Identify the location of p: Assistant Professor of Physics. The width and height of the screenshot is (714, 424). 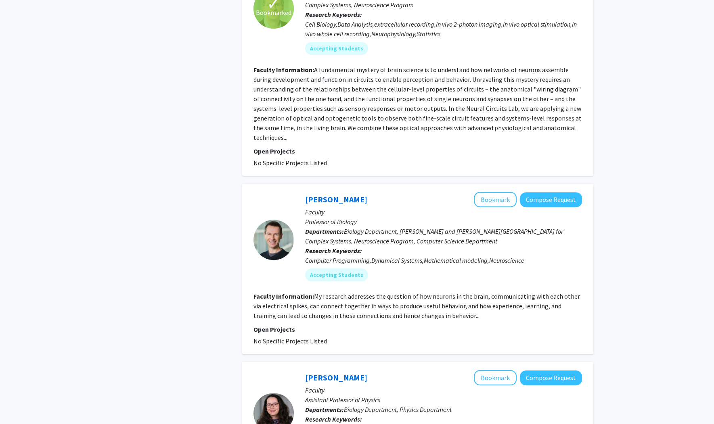
(443, 400).